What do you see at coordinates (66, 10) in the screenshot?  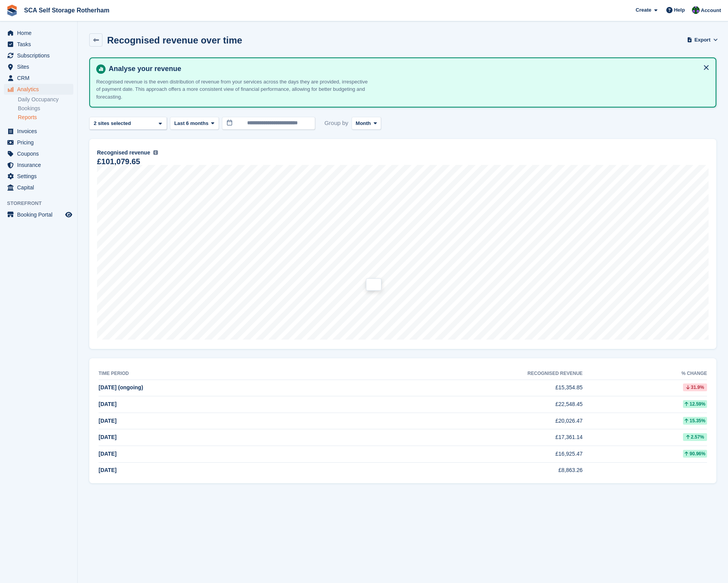 I see `a: SCA Self Storage Rotherham` at bounding box center [66, 10].